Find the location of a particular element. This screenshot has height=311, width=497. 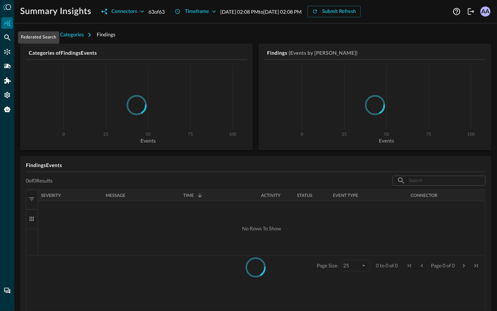

div: Addons is located at coordinates (8, 81).